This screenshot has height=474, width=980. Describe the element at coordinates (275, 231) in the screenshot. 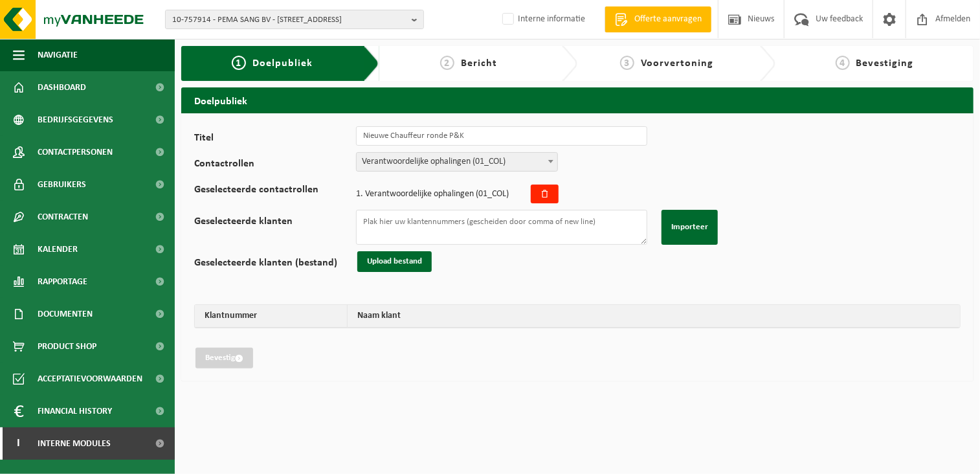

I see `label: Geselecteerde klanten` at that location.